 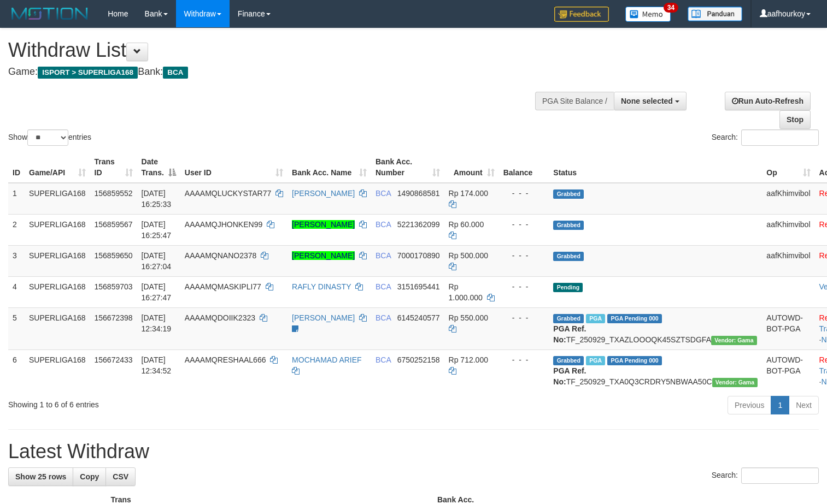 What do you see at coordinates (419, 224) in the screenshot?
I see `span: Copy 5221362099 to clipboard` at bounding box center [419, 224].